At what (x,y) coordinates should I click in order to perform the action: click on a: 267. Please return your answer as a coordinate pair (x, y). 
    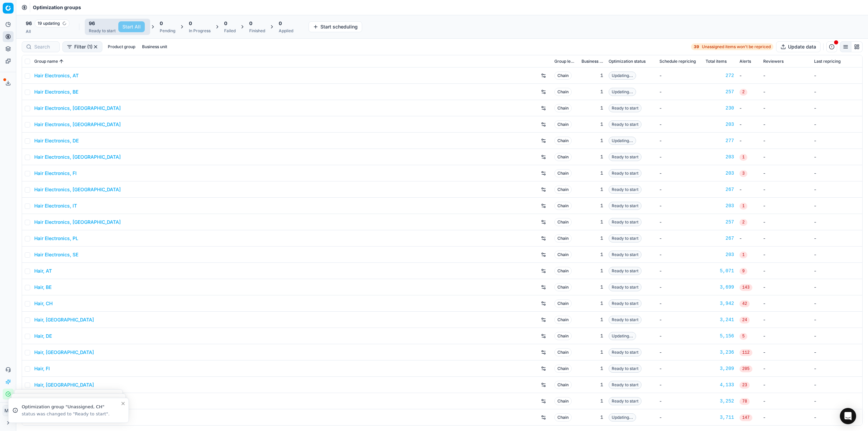
    Looking at the image, I should click on (719, 189).